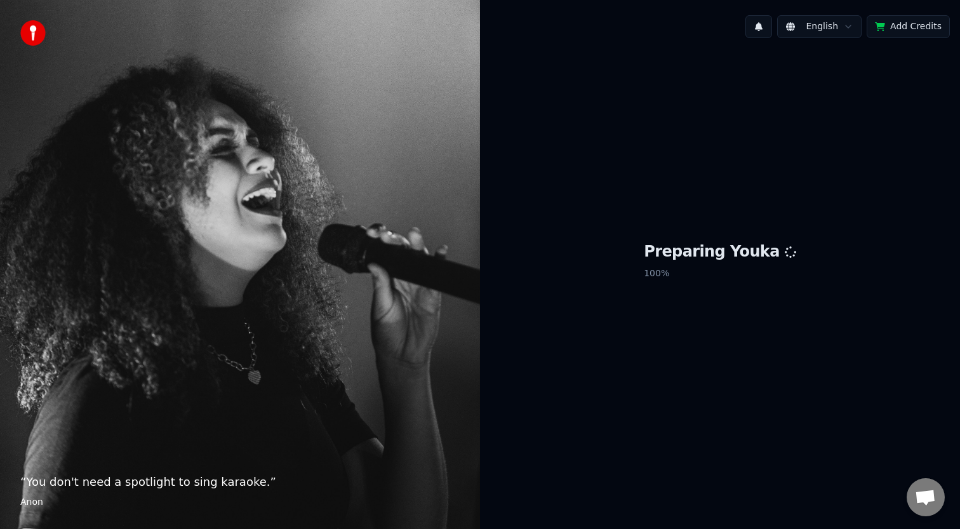 This screenshot has width=960, height=529. What do you see at coordinates (240, 502) in the screenshot?
I see `footer: Anon` at bounding box center [240, 502].